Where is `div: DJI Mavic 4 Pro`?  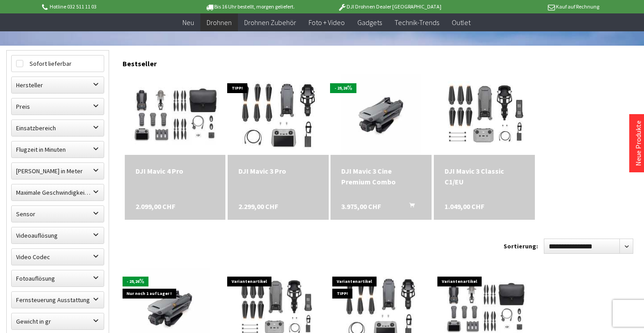
div: DJI Mavic 4 Pro is located at coordinates (175, 171).